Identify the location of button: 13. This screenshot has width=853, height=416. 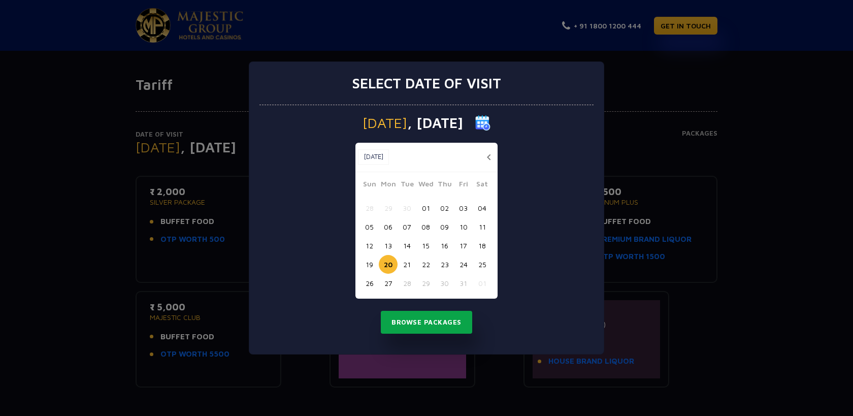
(388, 245).